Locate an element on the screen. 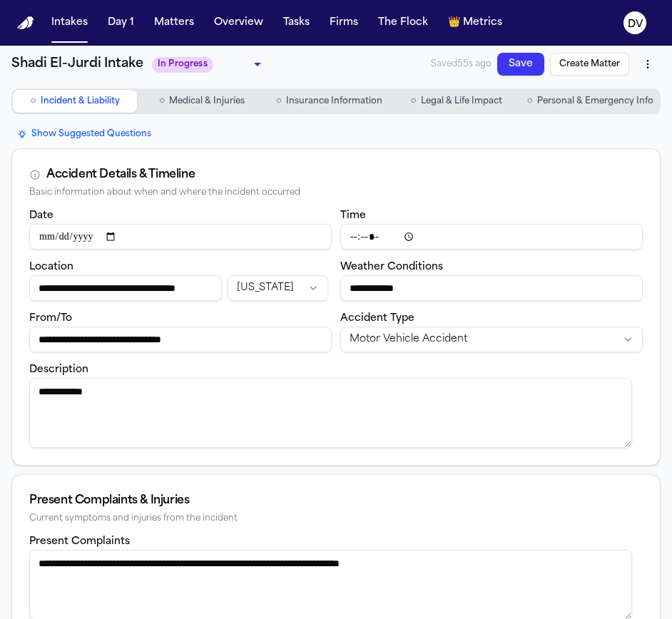  label: Time is located at coordinates (353, 216).